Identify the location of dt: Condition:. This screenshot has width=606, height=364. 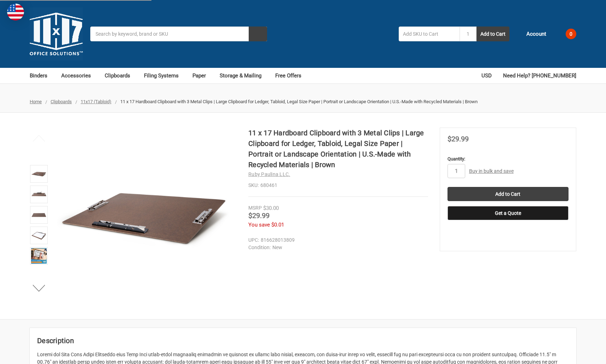
(259, 247).